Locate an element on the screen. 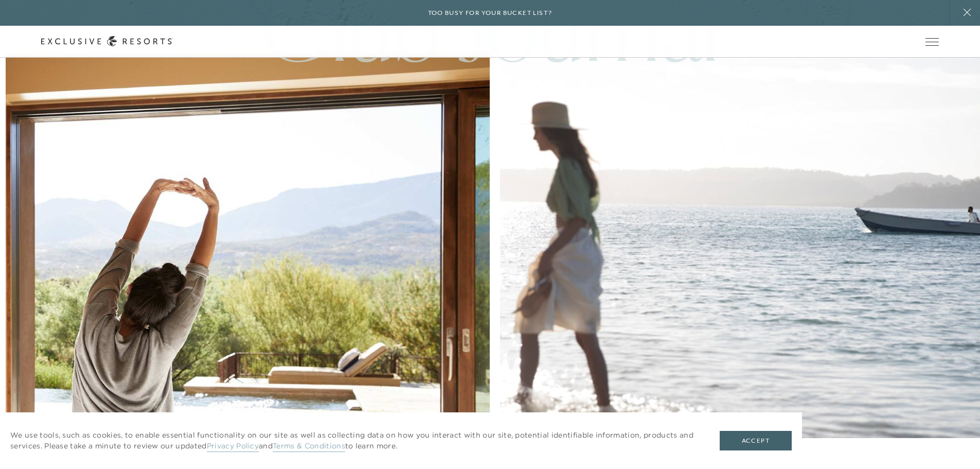 This screenshot has width=980, height=469. p: We use tools, such as cookies, to enable essential functionality on our site as well as collectin... is located at coordinates (354, 441).